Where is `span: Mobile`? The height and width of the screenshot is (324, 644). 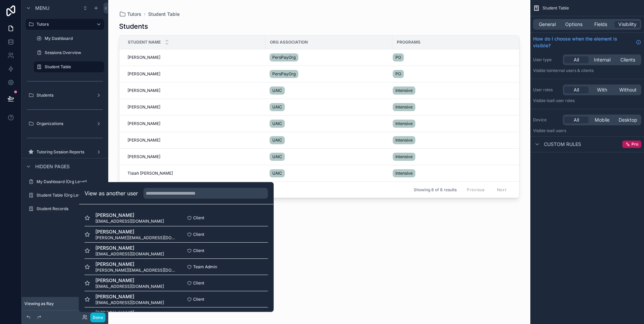
span: Mobile is located at coordinates (602, 120).